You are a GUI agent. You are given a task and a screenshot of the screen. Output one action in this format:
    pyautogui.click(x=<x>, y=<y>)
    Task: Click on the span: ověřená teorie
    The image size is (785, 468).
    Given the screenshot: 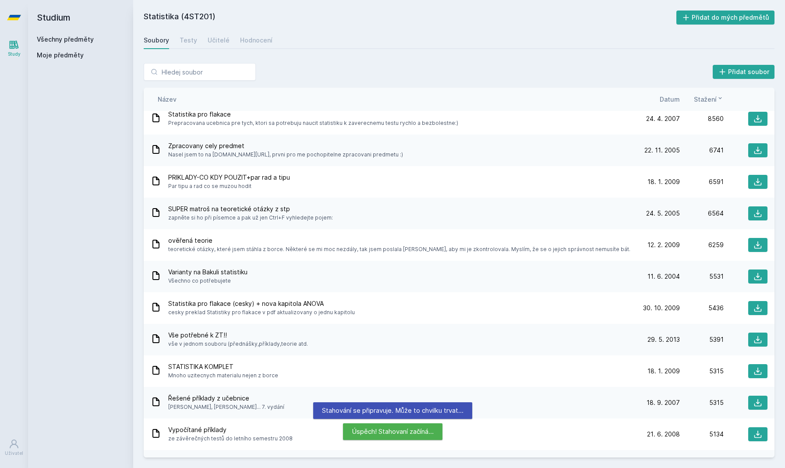 What is the action you would take?
    pyautogui.click(x=399, y=240)
    